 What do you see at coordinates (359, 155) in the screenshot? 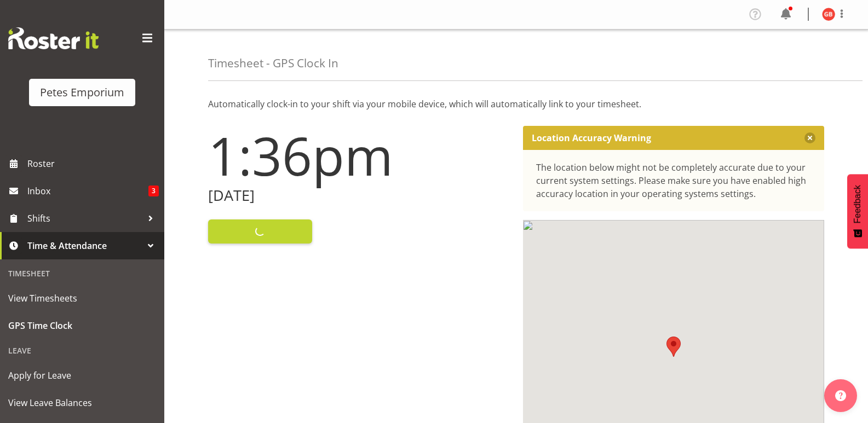
I see `h1: 1:36pm` at bounding box center [359, 155].